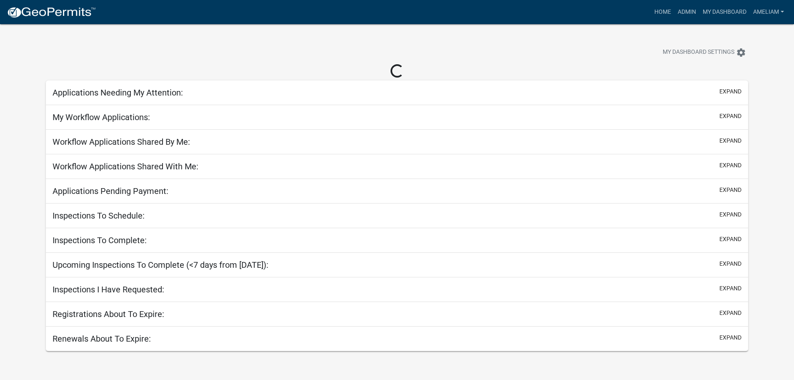  What do you see at coordinates (121, 142) in the screenshot?
I see `h5: Workflow Applications Shared By Me:` at bounding box center [121, 142].